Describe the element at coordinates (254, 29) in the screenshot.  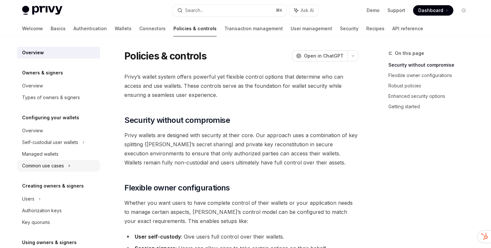
I see `a: Transaction management` at that location.